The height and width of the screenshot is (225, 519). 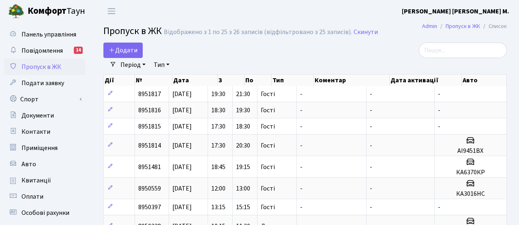 I want to click on span: 8951481, so click(x=150, y=167).